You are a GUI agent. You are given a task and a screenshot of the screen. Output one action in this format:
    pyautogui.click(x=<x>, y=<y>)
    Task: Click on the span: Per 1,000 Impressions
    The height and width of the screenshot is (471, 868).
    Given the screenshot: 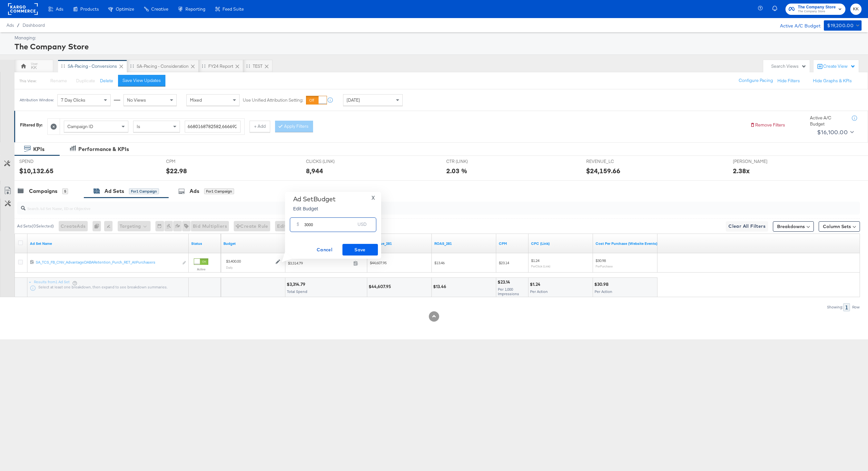 What is the action you would take?
    pyautogui.click(x=509, y=291)
    